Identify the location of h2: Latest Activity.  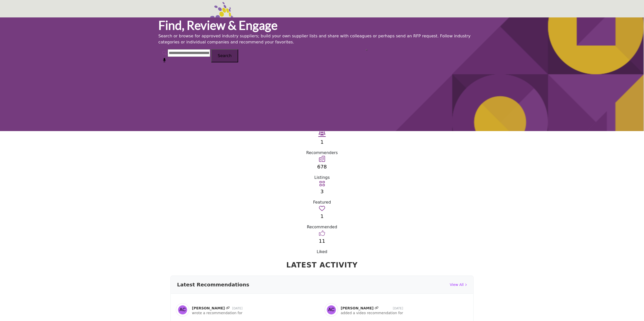
(322, 265).